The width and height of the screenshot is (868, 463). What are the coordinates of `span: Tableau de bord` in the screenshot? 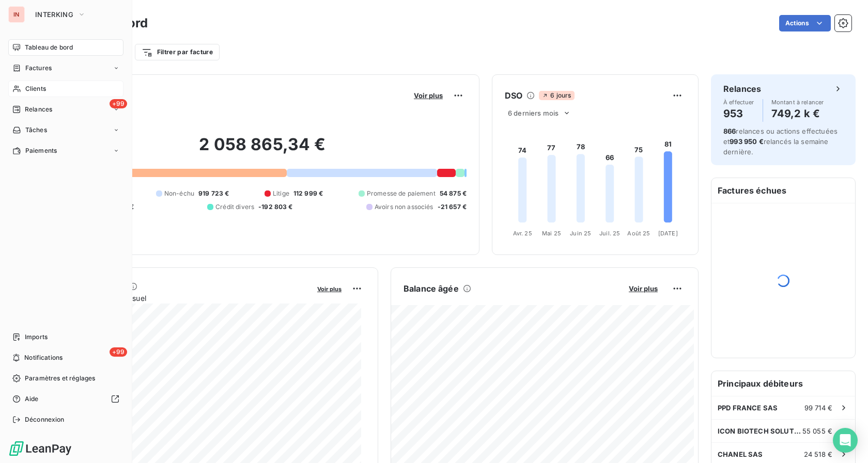 It's located at (48, 47).